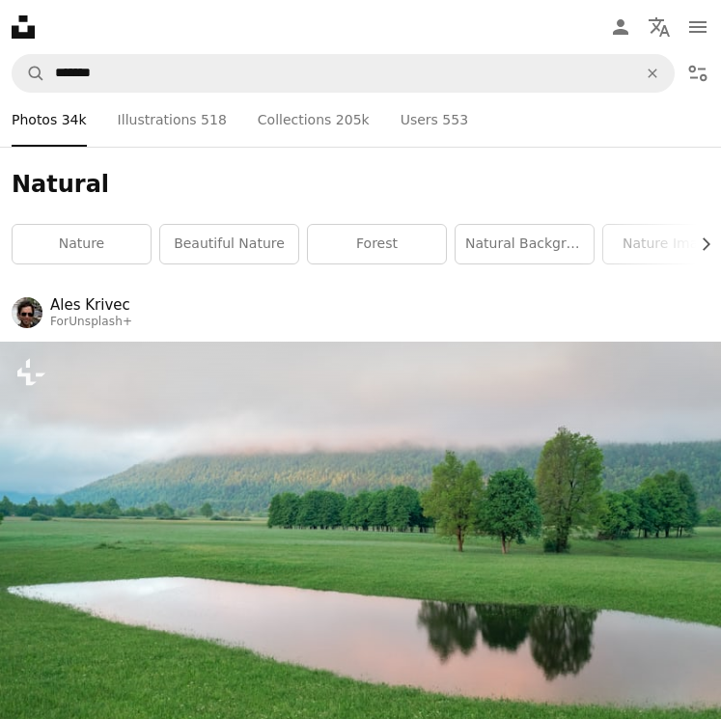 The width and height of the screenshot is (721, 719). Describe the element at coordinates (23, 27) in the screenshot. I see `a: Home — Unsplash` at that location.